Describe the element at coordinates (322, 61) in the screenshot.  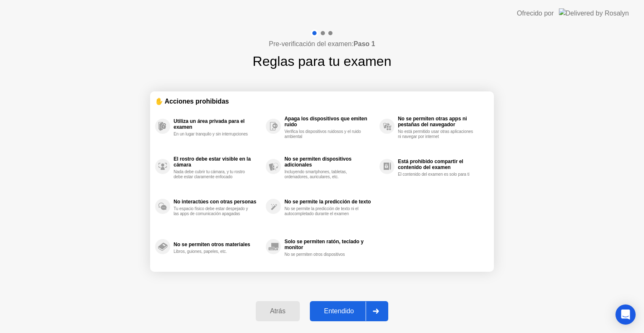
I see `h1: Reglas para tu examen` at that location.